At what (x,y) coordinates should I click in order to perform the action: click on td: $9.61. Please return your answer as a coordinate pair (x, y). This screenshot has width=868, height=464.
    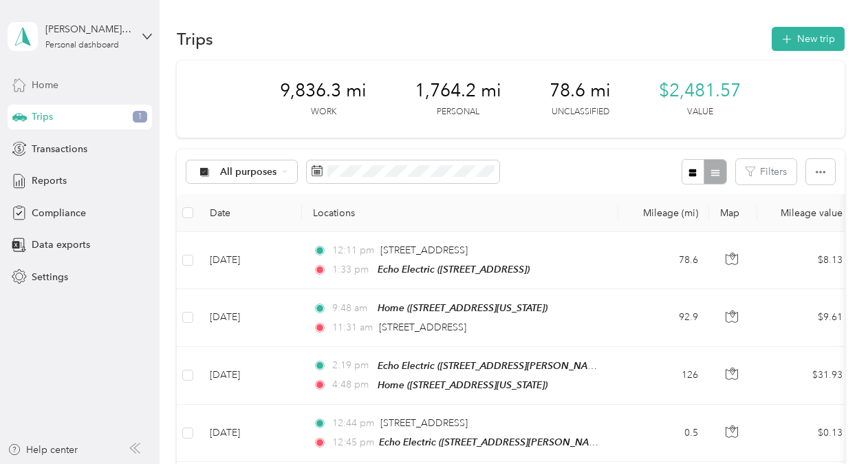
    Looking at the image, I should click on (806, 317).